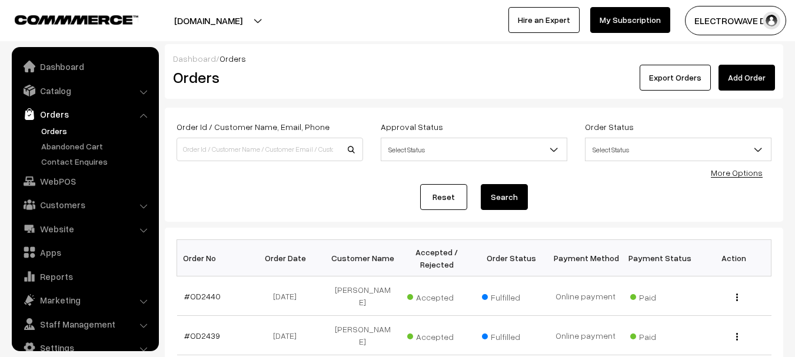 Image resolution: width=795 pixels, height=357 pixels. I want to click on a: Staff Management, so click(85, 324).